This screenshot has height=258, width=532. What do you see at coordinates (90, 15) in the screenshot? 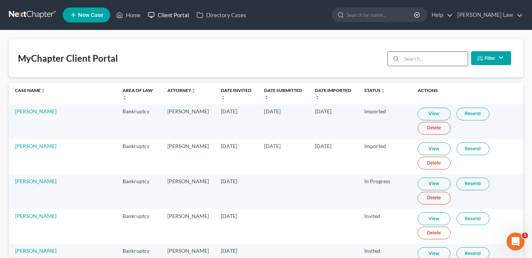
I see `span: New Case` at bounding box center [90, 15].